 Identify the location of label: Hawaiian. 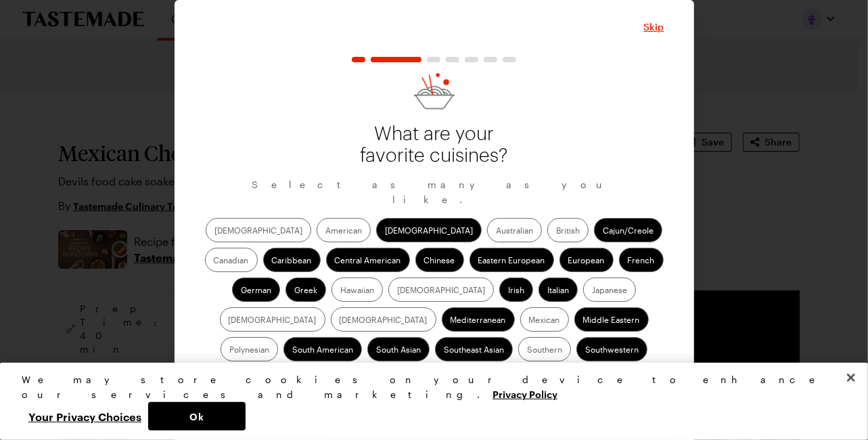
(357, 290).